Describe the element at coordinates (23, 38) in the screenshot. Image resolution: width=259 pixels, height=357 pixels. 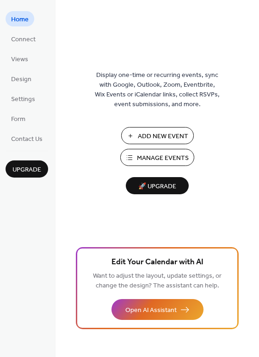
I see `a: Connect` at that location.